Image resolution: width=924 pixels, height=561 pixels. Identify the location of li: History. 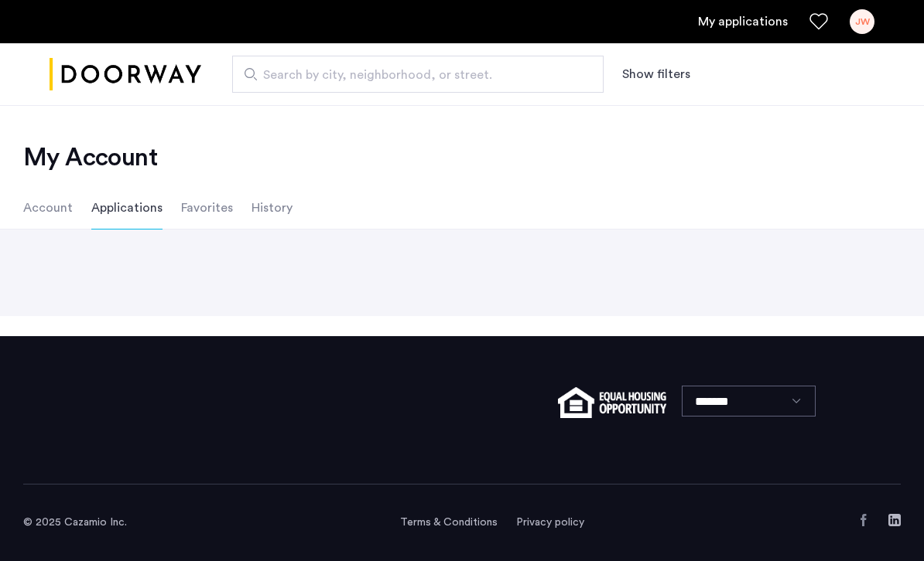
(271, 208).